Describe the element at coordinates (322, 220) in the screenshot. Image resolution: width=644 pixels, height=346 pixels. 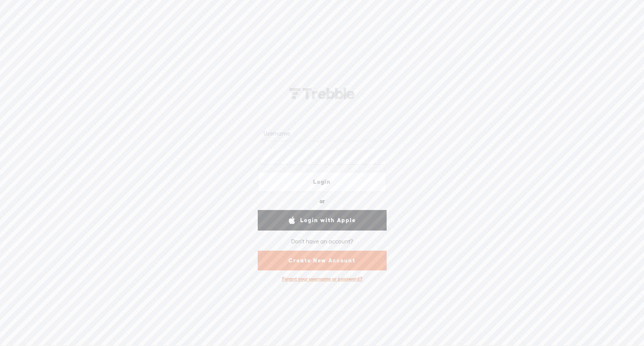
I see `a: Login with Apple` at that location.